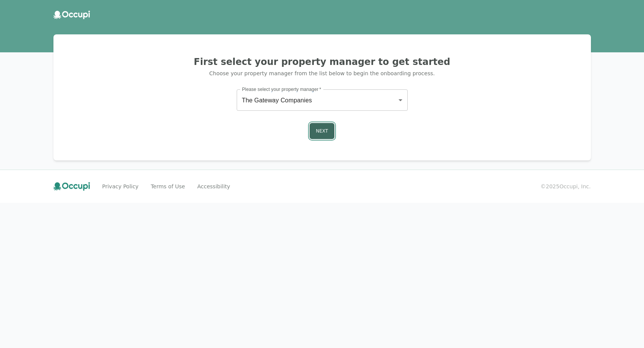  I want to click on a: Accessibility, so click(214, 187).